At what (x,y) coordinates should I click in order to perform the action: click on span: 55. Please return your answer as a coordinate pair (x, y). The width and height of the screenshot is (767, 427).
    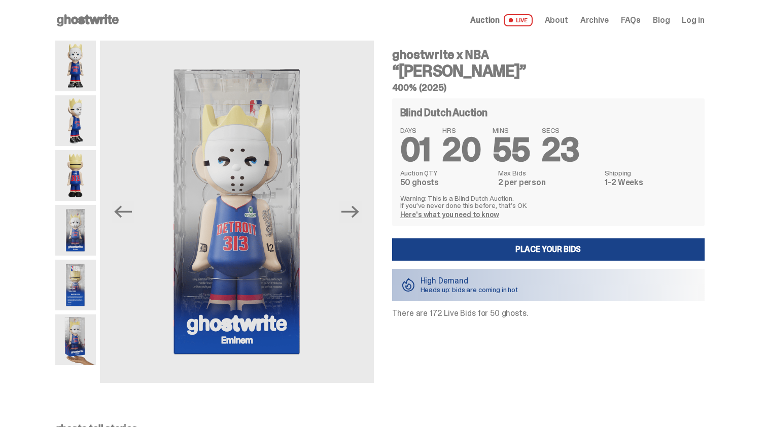
    Looking at the image, I should click on (511, 150).